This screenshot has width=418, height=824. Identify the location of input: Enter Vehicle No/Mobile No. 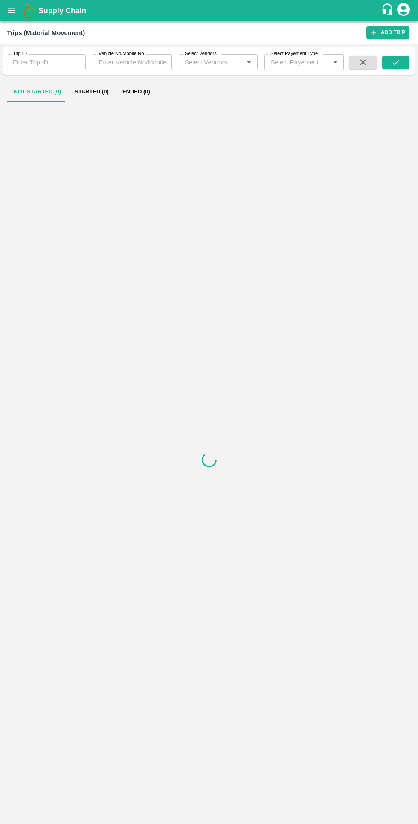
(132, 62).